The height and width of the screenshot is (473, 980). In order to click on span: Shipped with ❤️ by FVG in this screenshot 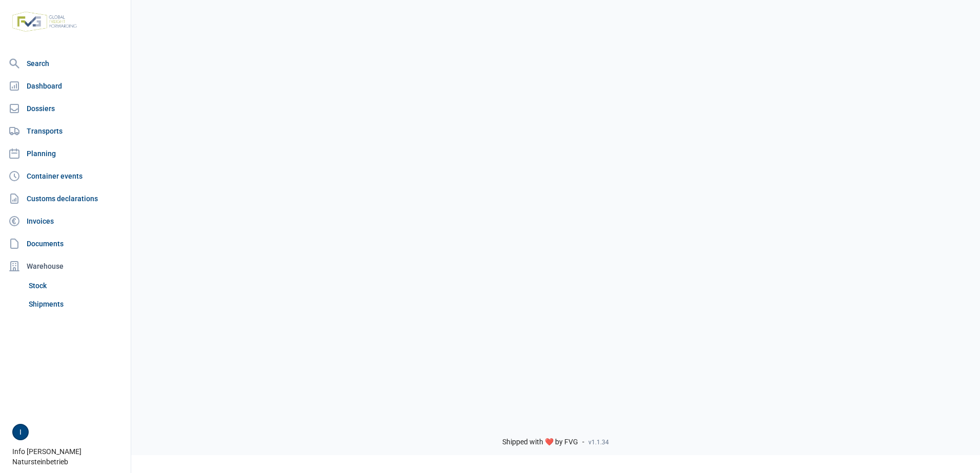, I will do `click(540, 443)`.